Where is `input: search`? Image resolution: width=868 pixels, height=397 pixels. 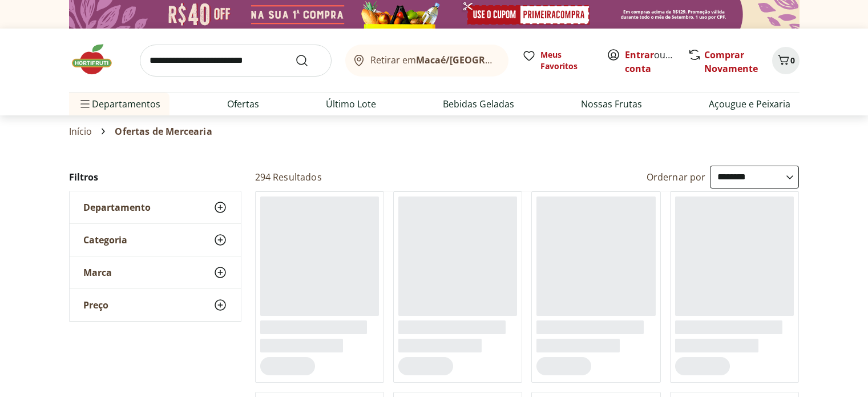 input: search is located at coordinates (236, 60).